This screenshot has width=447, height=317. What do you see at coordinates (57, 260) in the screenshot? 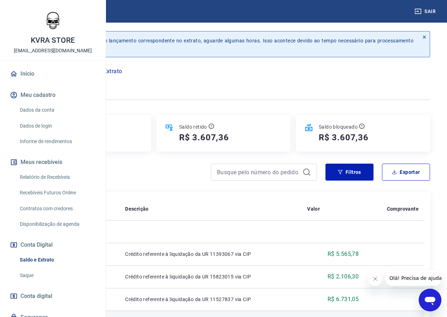
I see `a: Saldo e Extrato` at bounding box center [57, 260].